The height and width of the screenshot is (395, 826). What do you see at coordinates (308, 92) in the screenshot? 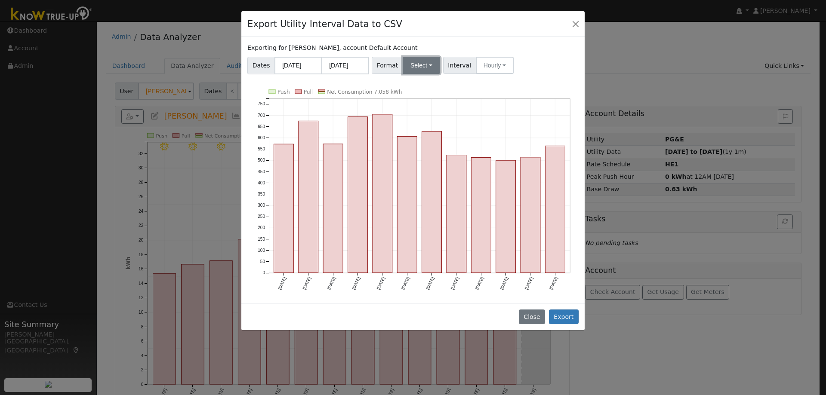
I see `text: Pull` at bounding box center [308, 92].